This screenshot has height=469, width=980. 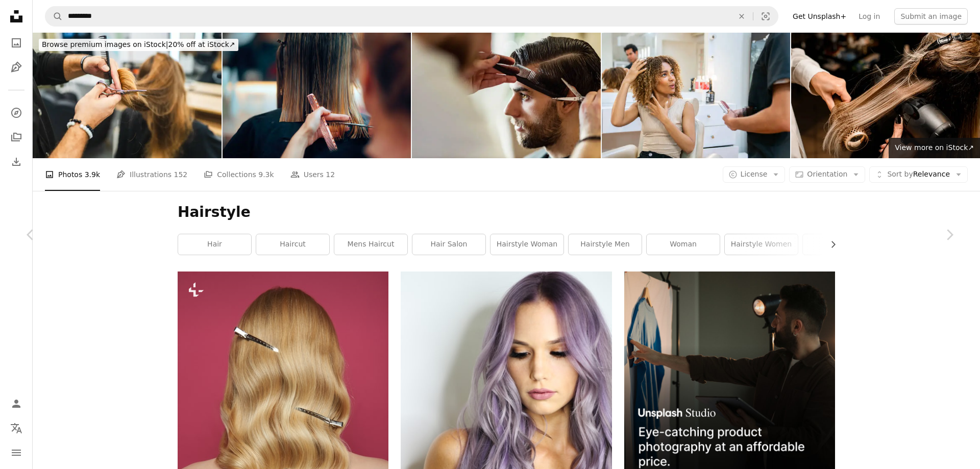 I want to click on span: View more on iStock ↗, so click(x=933, y=148).